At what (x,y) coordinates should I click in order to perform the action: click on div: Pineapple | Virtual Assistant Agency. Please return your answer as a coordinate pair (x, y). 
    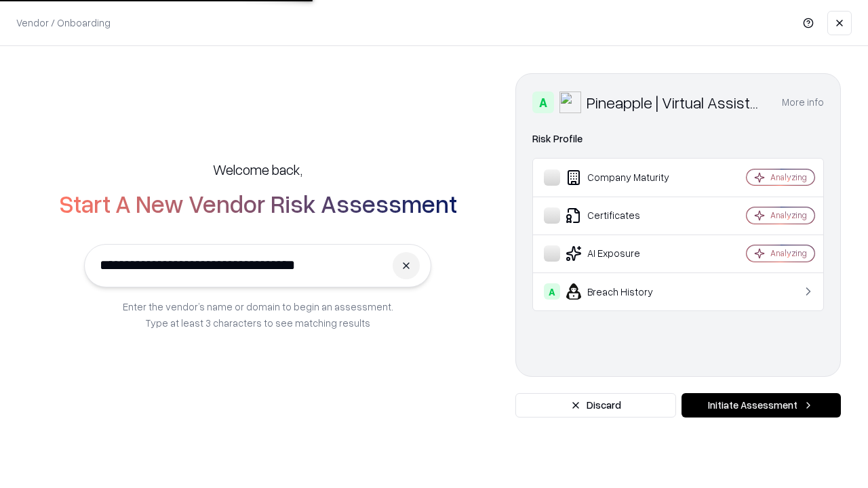
    Looking at the image, I should click on (676, 102).